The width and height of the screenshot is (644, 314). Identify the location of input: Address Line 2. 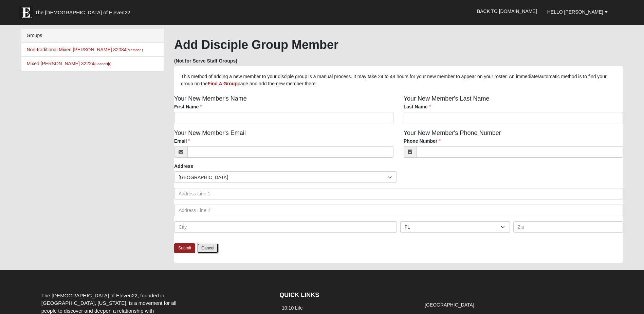
(398, 210).